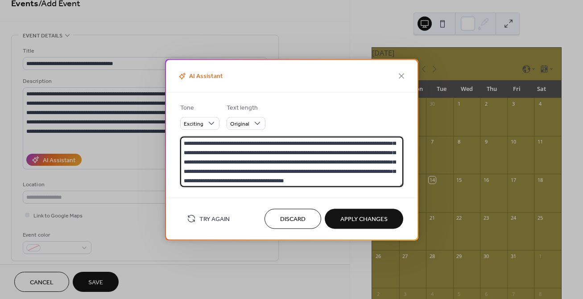 Image resolution: width=583 pixels, height=299 pixels. I want to click on button: Try Again, so click(208, 218).